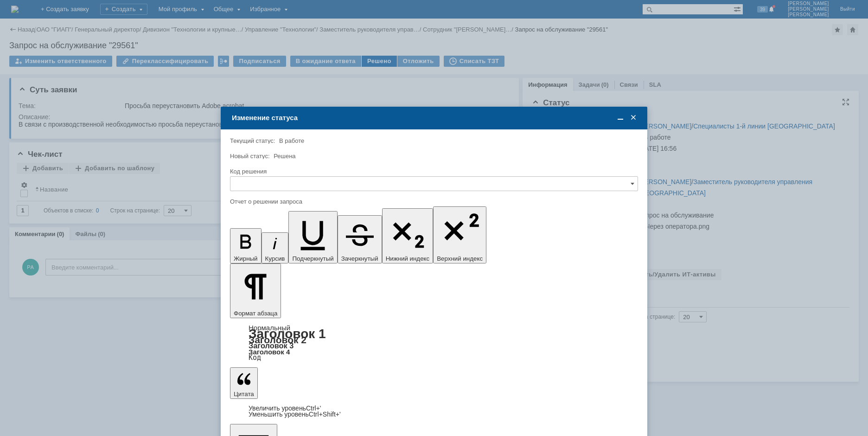  What do you see at coordinates (312, 258) in the screenshot?
I see `span: Подчеркнутый` at bounding box center [312, 258].